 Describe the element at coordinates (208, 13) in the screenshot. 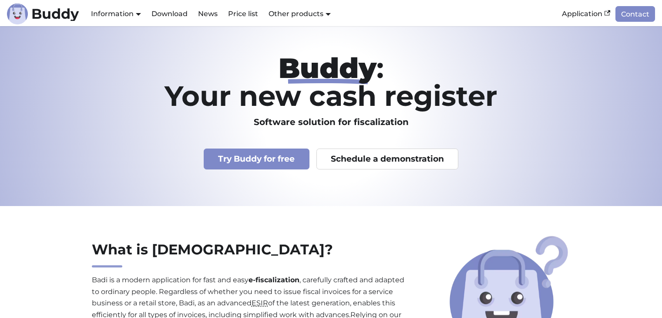

I see `font: News` at that location.